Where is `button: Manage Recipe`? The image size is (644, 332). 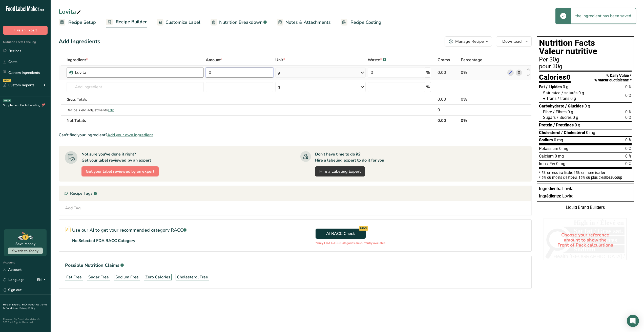
button: Manage Recipe is located at coordinates (468, 41).